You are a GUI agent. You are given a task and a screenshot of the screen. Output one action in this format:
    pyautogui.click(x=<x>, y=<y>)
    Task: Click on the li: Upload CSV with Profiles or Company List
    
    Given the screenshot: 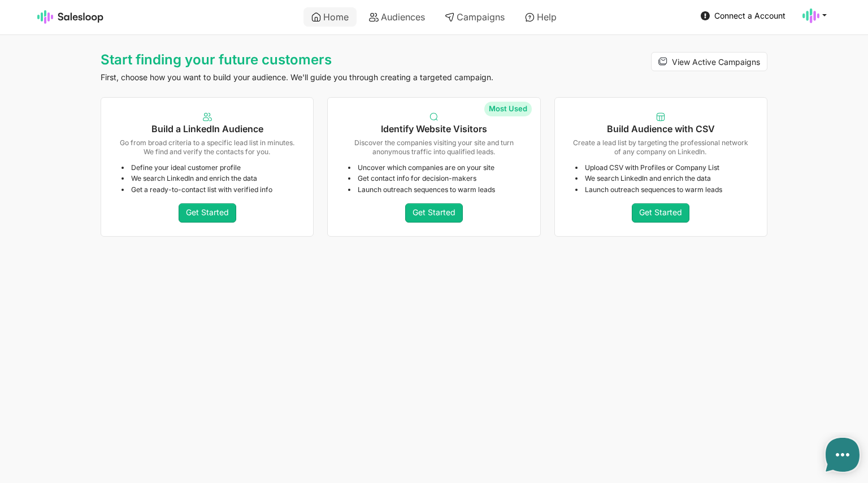 What is the action you would take?
    pyautogui.click(x=662, y=168)
    